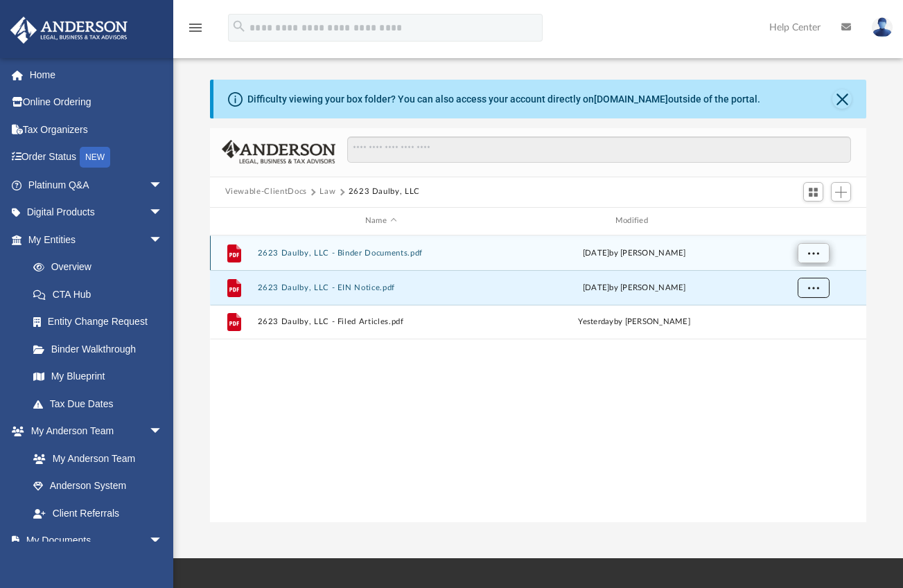 Image resolution: width=903 pixels, height=588 pixels. I want to click on button: 2623 Daulby, LLC - Filed Articles.pdf, so click(380, 321).